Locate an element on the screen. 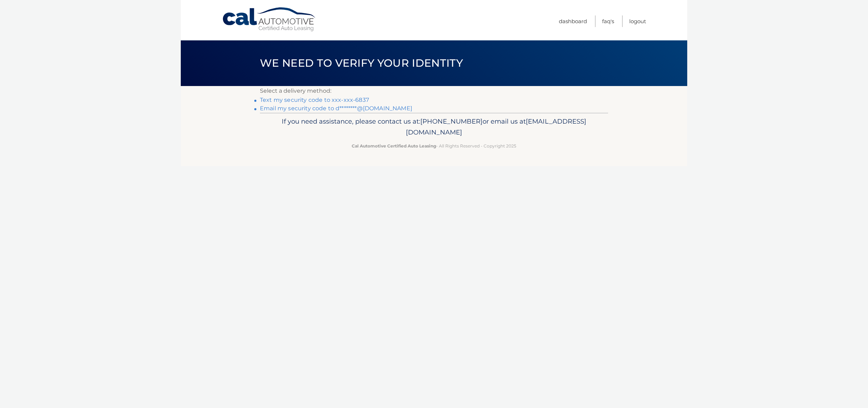  a: Dashboard is located at coordinates (572, 21).